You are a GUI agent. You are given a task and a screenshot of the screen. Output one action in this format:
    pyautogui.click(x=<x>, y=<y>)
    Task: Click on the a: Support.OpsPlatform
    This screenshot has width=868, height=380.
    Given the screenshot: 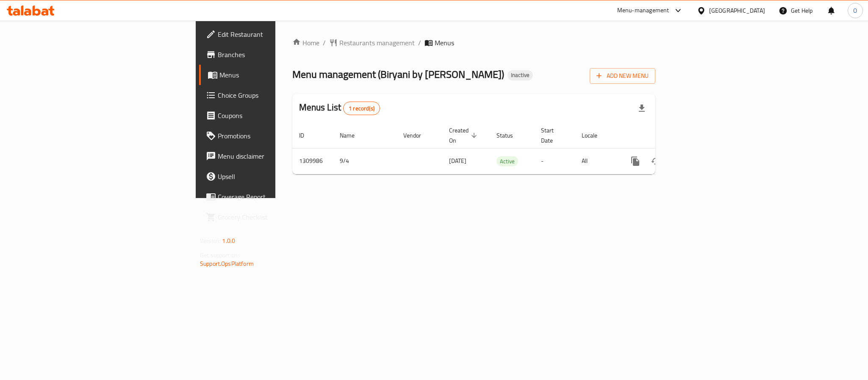 What is the action you would take?
    pyautogui.click(x=227, y=264)
    